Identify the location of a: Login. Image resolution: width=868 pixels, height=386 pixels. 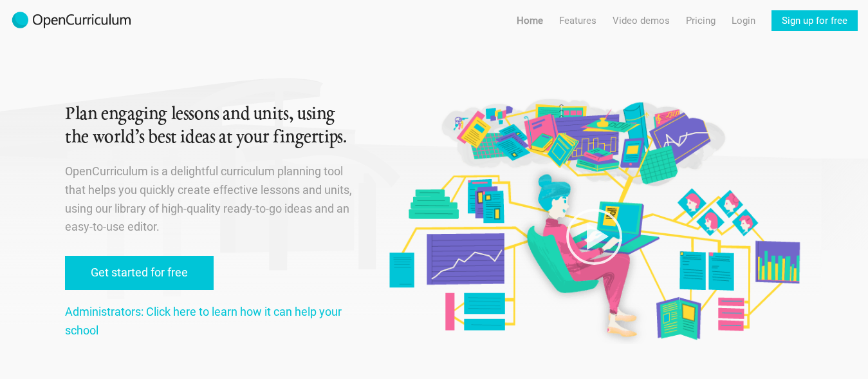
(743, 21).